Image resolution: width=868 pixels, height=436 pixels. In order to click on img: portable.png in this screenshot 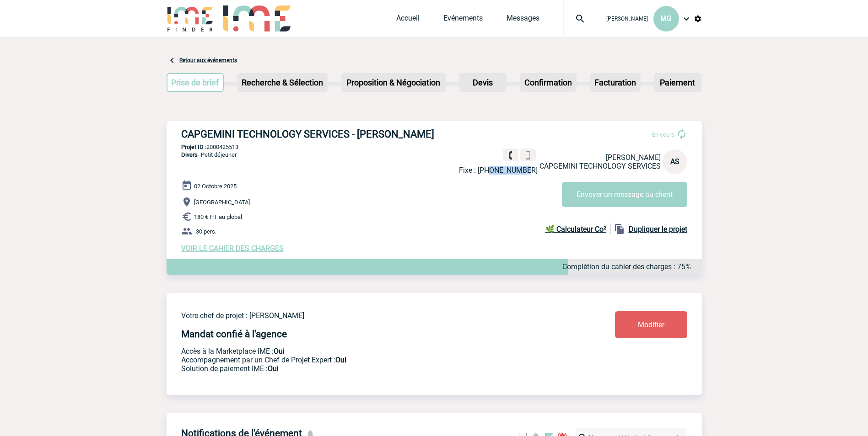, I will do `click(528, 155)`.